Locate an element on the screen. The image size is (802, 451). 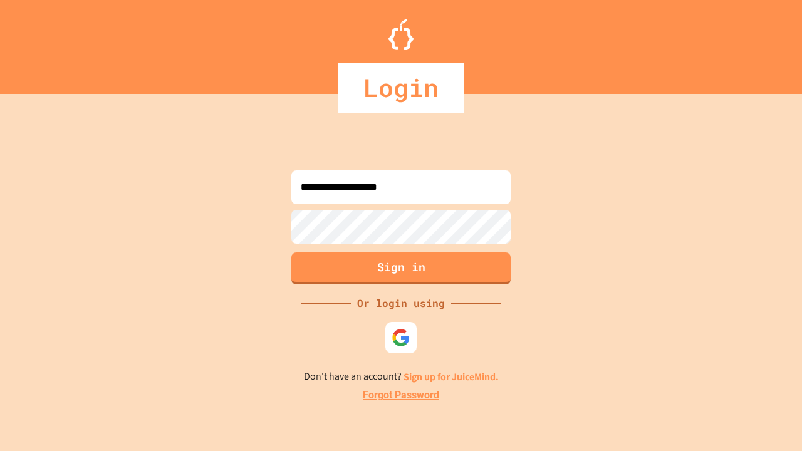
div: Login is located at coordinates (401, 88).